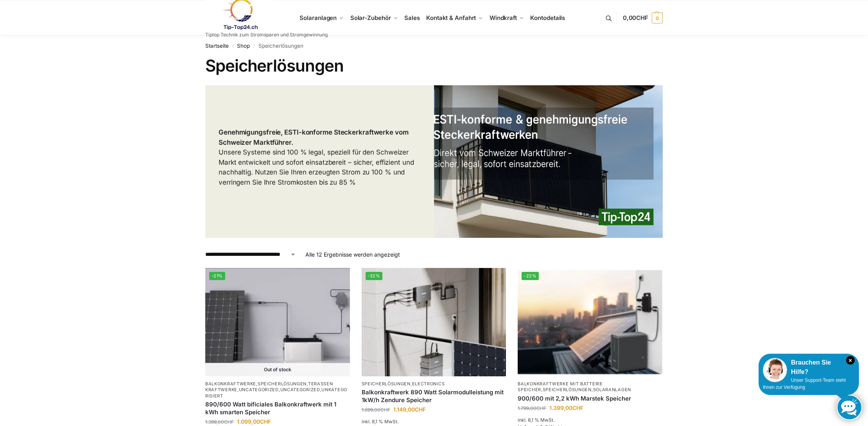  What do you see at coordinates (217, 46) in the screenshot?
I see `a: Startseite` at bounding box center [217, 46].